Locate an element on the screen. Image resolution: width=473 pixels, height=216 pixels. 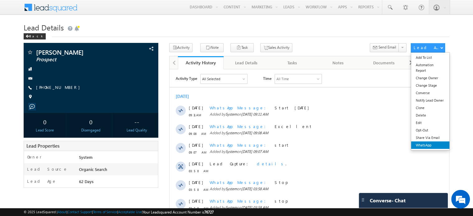
a: Opt-Out is located at coordinates (430, 130).